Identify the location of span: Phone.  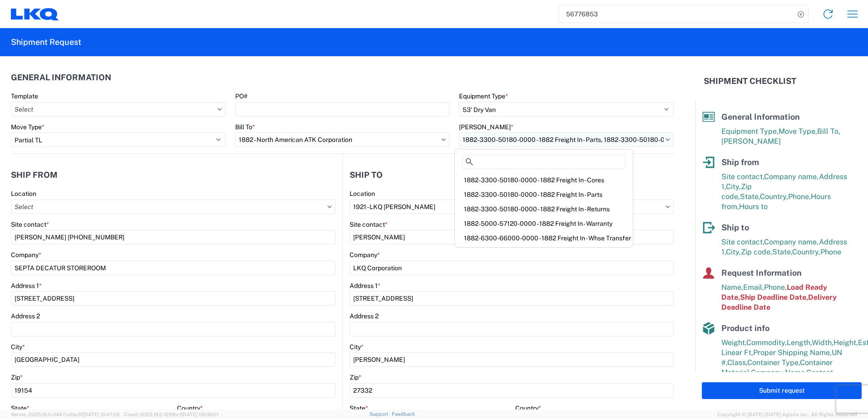
(831, 252).